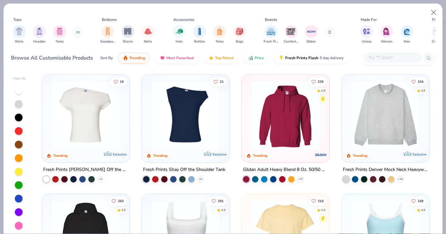 The width and height of the screenshot is (446, 234). Describe the element at coordinates (400, 179) in the screenshot. I see `span: + 10` at that location.